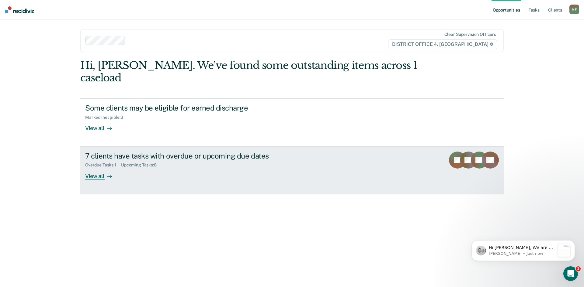 Image resolution: width=584 pixels, height=287 pixels. I want to click on div: Overdue Tasks : 1, so click(103, 165).